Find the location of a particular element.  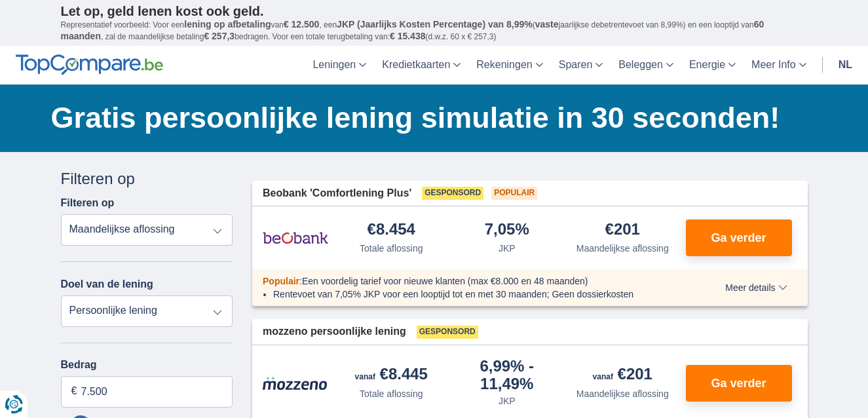

p: Representatief voorbeeld: Voor een van , een ( jaarlijkse debetrentevoet van 8,99%) en een loopti... is located at coordinates (434, 31).